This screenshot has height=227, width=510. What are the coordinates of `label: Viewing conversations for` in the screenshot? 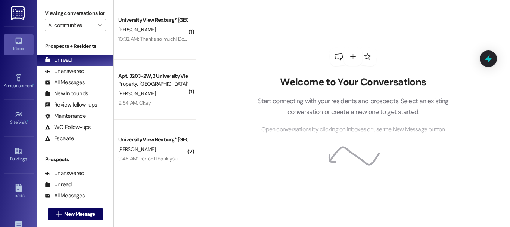 It's located at (75, 13).